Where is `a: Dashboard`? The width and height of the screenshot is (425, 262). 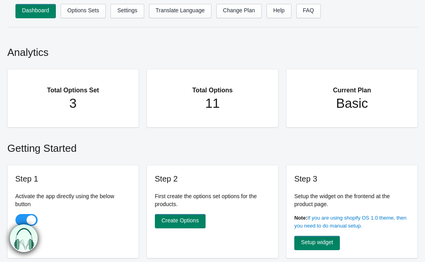 a: Dashboard is located at coordinates (36, 11).